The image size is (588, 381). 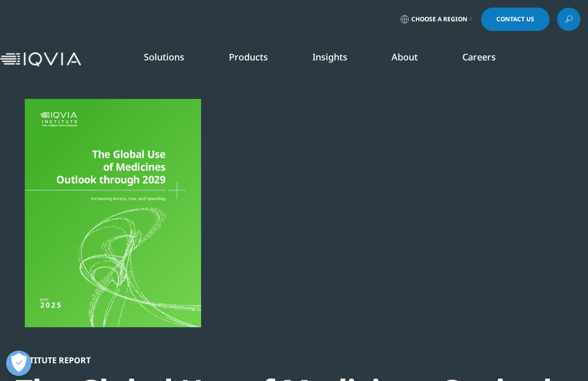 I want to click on a: Careers, so click(x=479, y=57).